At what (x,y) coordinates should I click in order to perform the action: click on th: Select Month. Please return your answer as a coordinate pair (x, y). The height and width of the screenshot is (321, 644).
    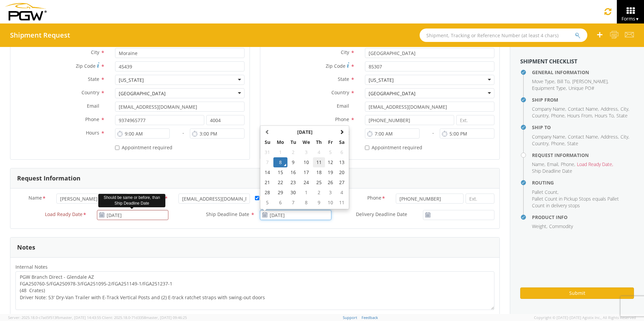
    Looking at the image, I should click on (305, 132).